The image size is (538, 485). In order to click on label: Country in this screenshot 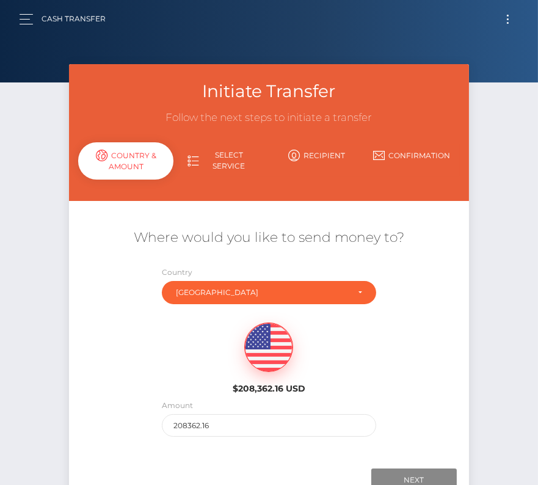, I will do `click(177, 272)`.